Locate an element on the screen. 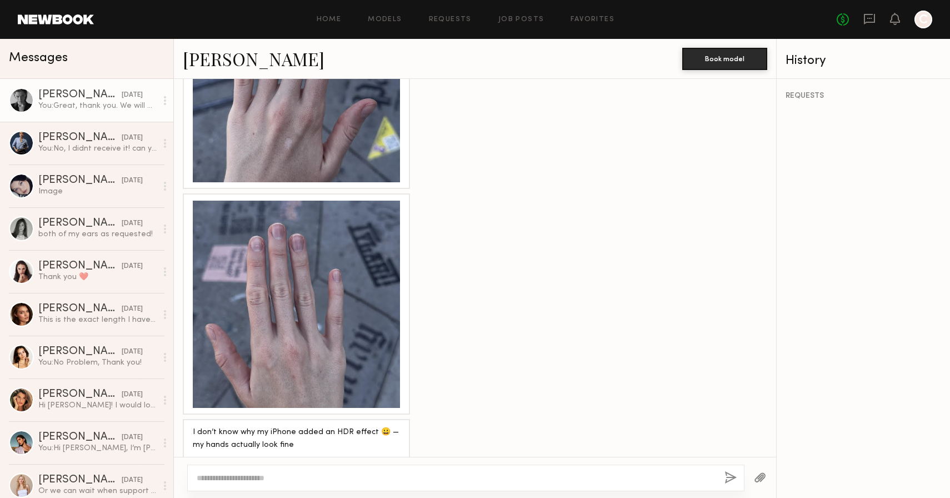 The image size is (950, 498). a: Home is located at coordinates (329, 19).